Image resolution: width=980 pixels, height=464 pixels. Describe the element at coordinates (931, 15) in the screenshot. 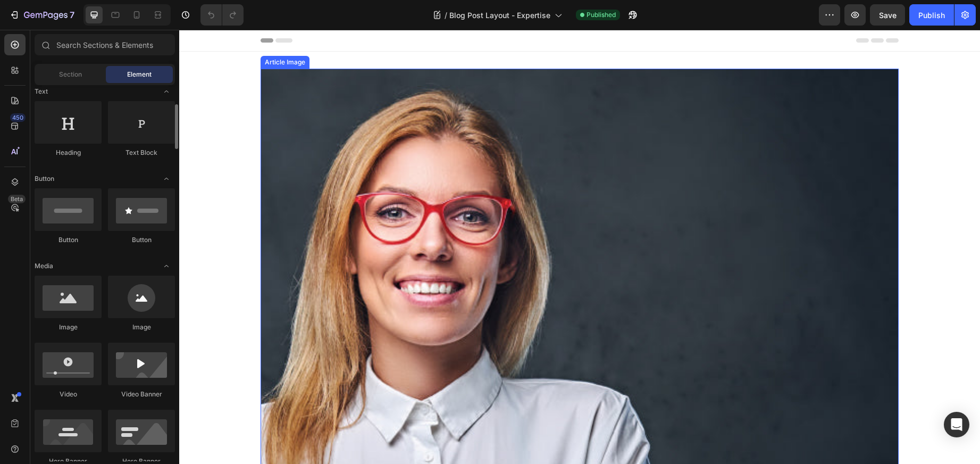

I see `div: Publish` at that location.